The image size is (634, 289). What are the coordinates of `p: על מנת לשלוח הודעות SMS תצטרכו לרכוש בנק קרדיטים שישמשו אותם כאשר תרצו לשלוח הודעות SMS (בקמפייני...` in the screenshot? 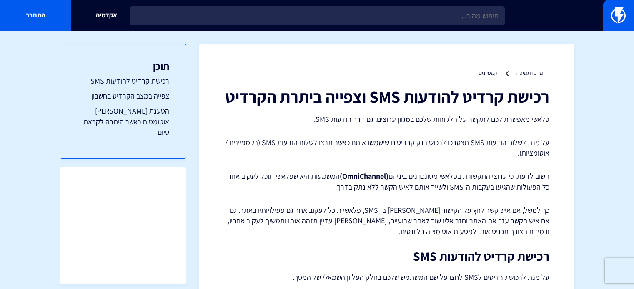 It's located at (387, 148).